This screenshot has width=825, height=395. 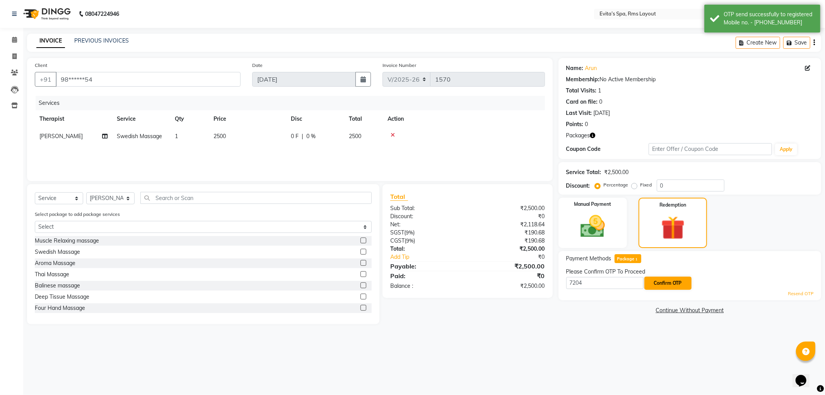 What do you see at coordinates (582, 91) in the screenshot?
I see `div: Total Visits:` at bounding box center [582, 91].